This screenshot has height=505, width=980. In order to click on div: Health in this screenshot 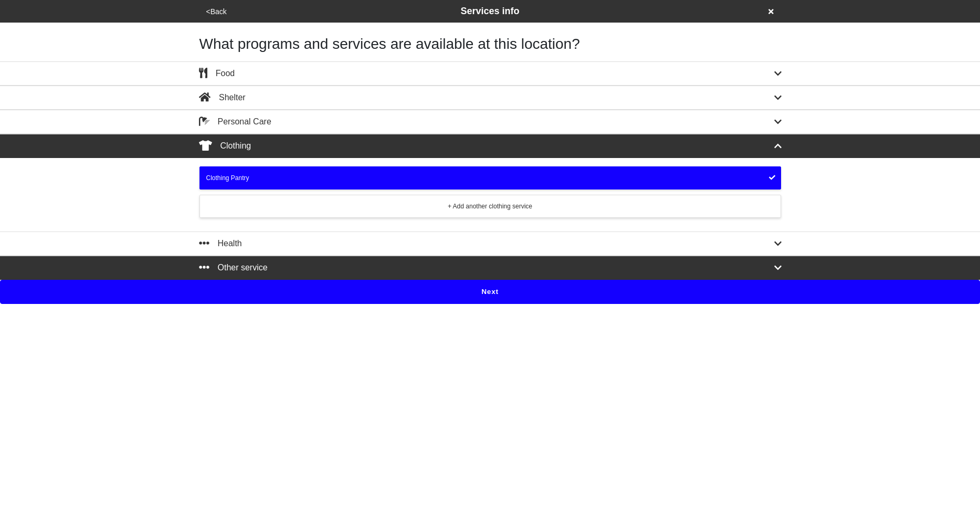, I will do `click(220, 243)`.